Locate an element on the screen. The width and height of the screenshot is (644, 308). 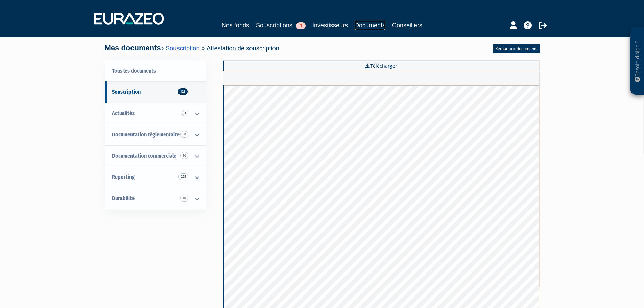
a: Actualités 4 is located at coordinates (156, 114).